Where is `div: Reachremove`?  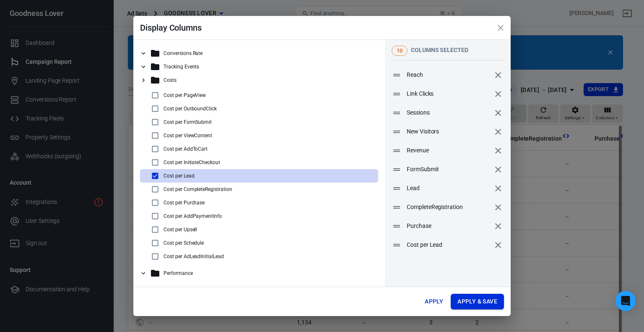
div: Reachremove is located at coordinates (448, 75).